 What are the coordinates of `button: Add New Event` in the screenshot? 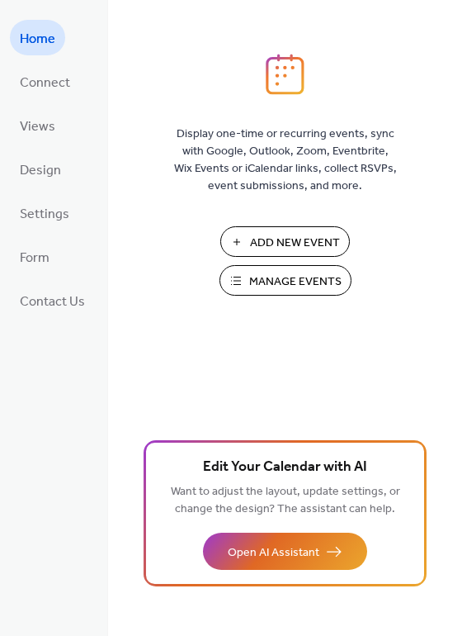 It's located at (285, 241).